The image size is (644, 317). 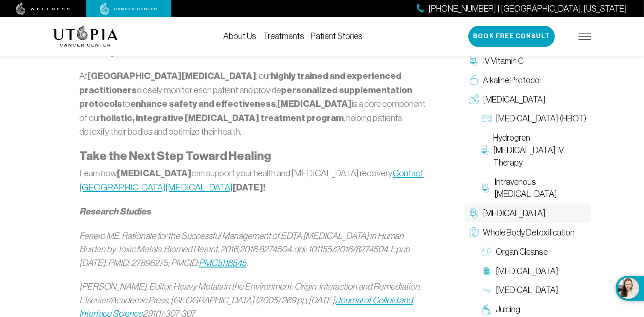 I want to click on strong: Research Studies, so click(x=115, y=211).